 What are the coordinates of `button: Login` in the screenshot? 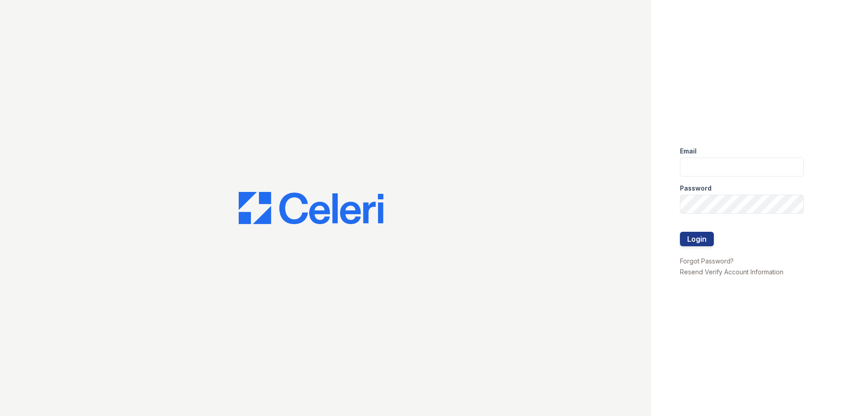 It's located at (697, 239).